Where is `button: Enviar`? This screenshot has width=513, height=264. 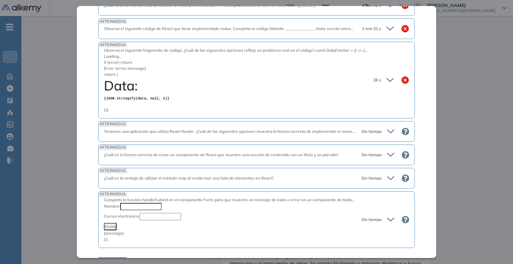 button: Enviar is located at coordinates (110, 227).